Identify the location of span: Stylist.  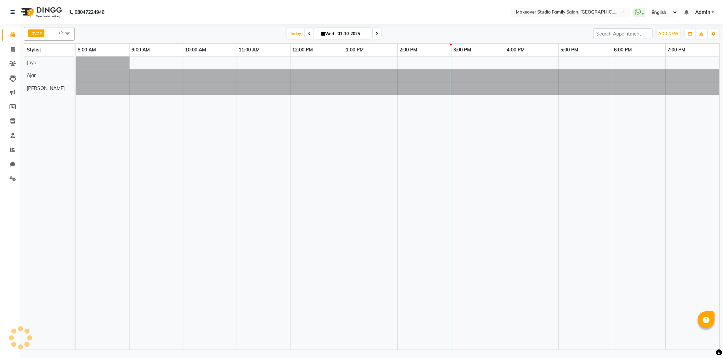
(34, 50).